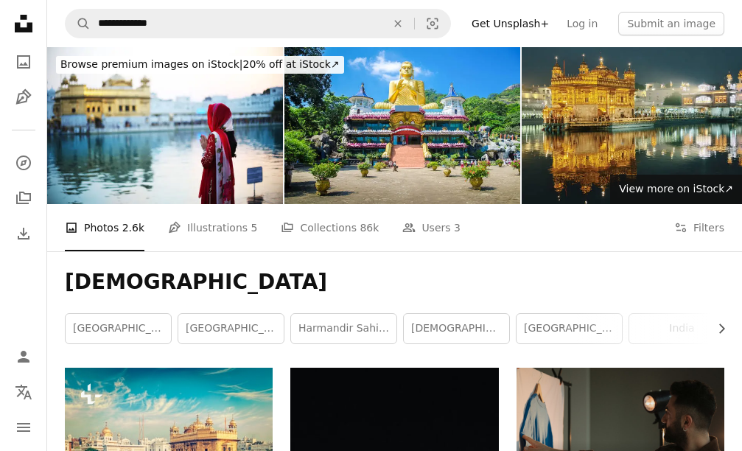  I want to click on span: Browse premium images on iStock |, so click(151, 64).